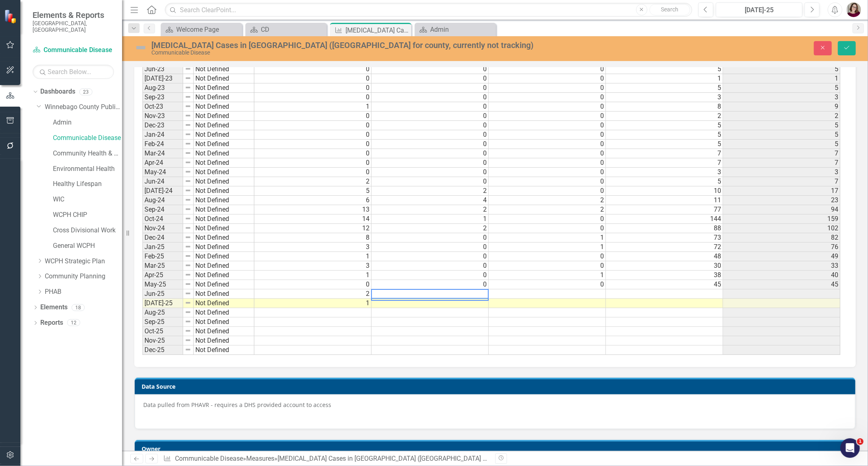  I want to click on td: 11, so click(665, 200).